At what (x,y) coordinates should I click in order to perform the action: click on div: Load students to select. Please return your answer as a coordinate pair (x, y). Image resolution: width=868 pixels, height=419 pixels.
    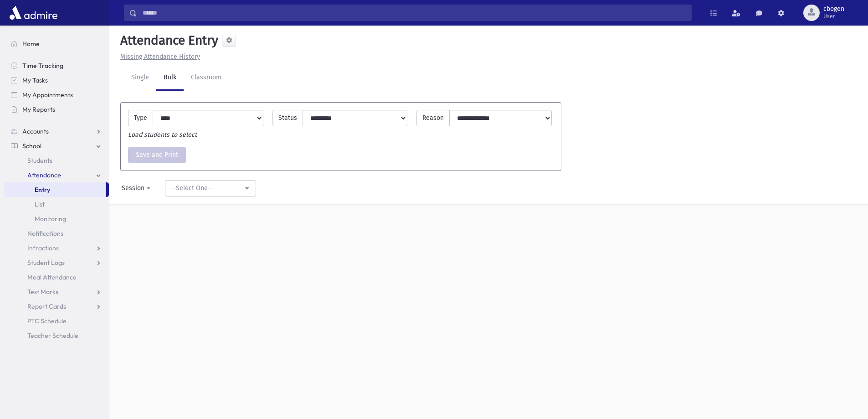
    Looking at the image, I should click on (341, 135).